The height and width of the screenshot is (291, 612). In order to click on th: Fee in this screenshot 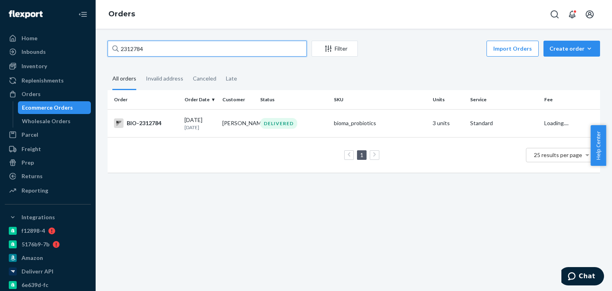, I will do `click(571, 100)`.